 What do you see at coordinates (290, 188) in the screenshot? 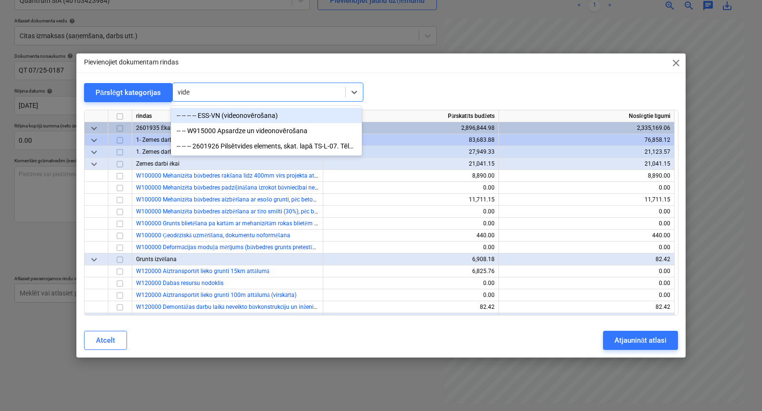
I see `a: W100000 Mehanizēta būvbedres padziļināšana izrokot būvniecībai nederīgo grunti un piebēršana ar t...` at bounding box center [290, 188].